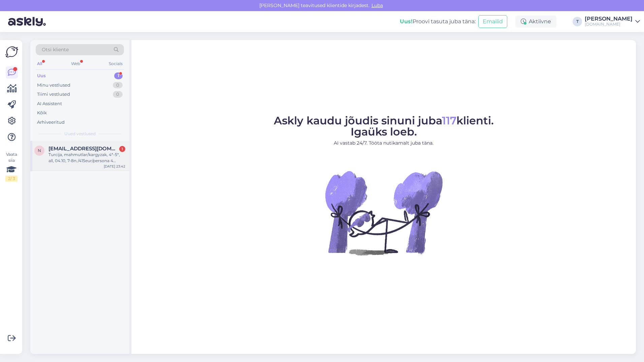 The height and width of the screenshot is (362, 644). I want to click on span: Otsi kliente, so click(55, 50).